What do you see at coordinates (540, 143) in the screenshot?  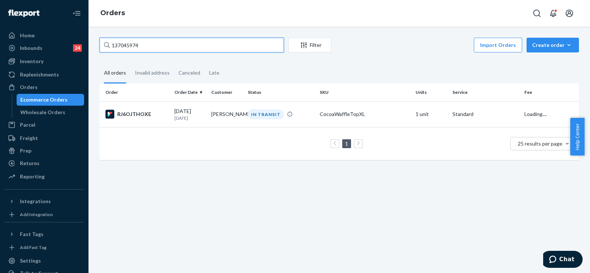 I see `span: 25 results per page` at bounding box center [540, 143].